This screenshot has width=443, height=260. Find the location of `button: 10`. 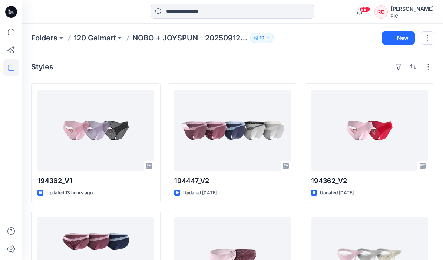

button: 10 is located at coordinates (262, 38).